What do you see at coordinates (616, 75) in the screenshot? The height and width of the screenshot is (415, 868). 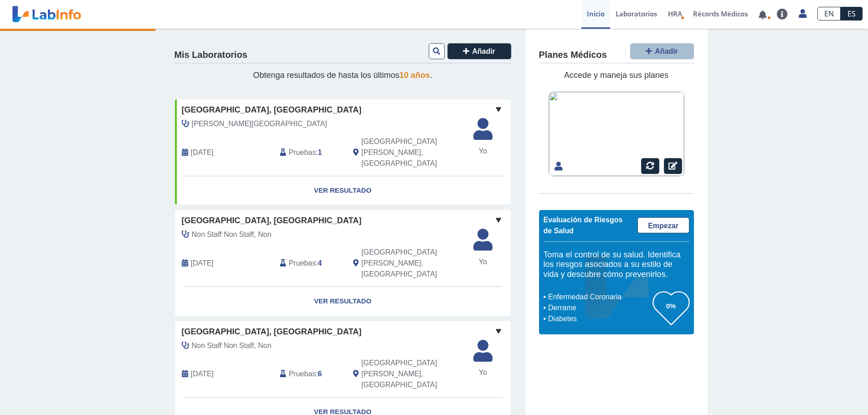 I see `span: Accede y maneja sus planes` at bounding box center [616, 75].